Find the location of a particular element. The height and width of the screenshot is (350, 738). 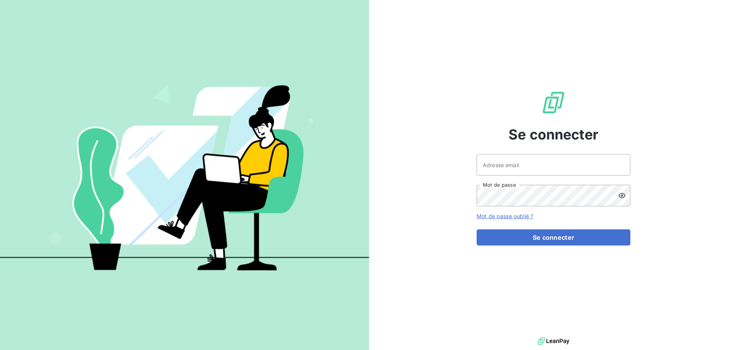

button: Se connecter is located at coordinates (554, 238).